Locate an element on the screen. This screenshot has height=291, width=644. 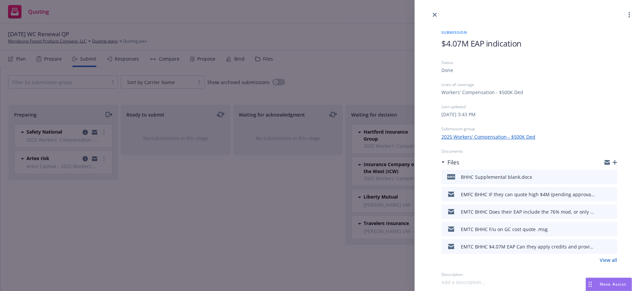
div: BHHC Supplemental blank.docx is located at coordinates (496, 177).